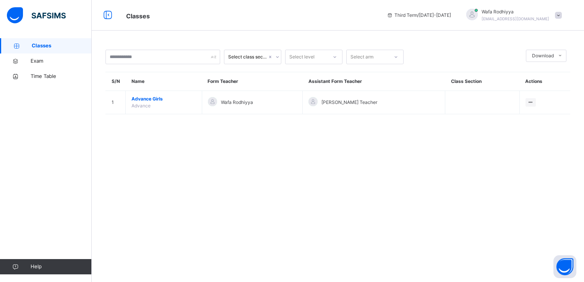 The width and height of the screenshot is (584, 282). What do you see at coordinates (61, 61) in the screenshot?
I see `span: Exam` at bounding box center [61, 61].